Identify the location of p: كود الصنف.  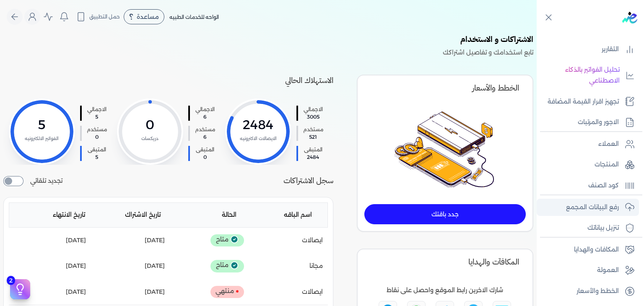
(603, 185).